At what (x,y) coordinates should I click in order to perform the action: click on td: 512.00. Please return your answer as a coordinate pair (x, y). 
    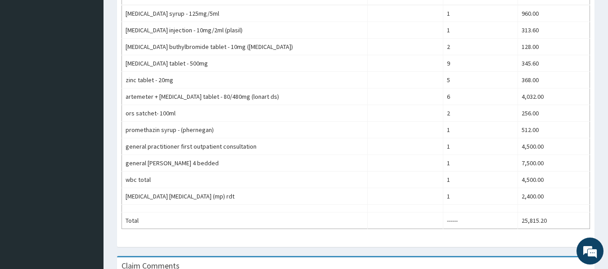
    Looking at the image, I should click on (554, 130).